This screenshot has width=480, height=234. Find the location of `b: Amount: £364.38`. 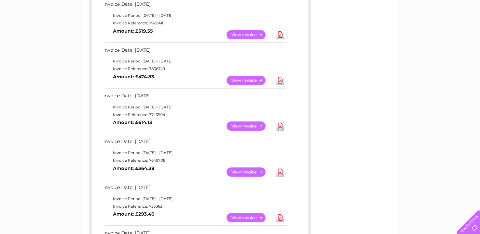

b: Amount: £364.38 is located at coordinates (133, 168).